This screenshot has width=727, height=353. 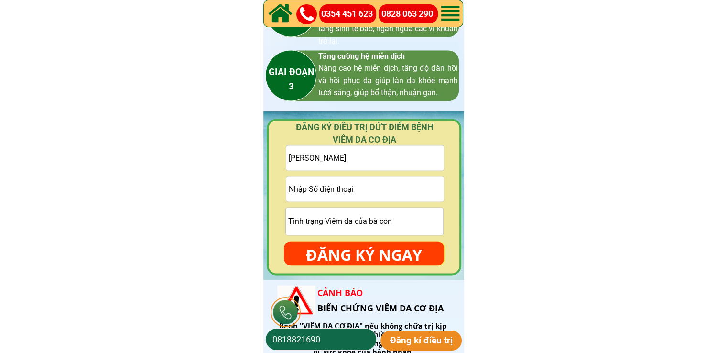 What do you see at coordinates (421, 340) in the screenshot?
I see `p: Đăng kí điều trị` at bounding box center [421, 340].